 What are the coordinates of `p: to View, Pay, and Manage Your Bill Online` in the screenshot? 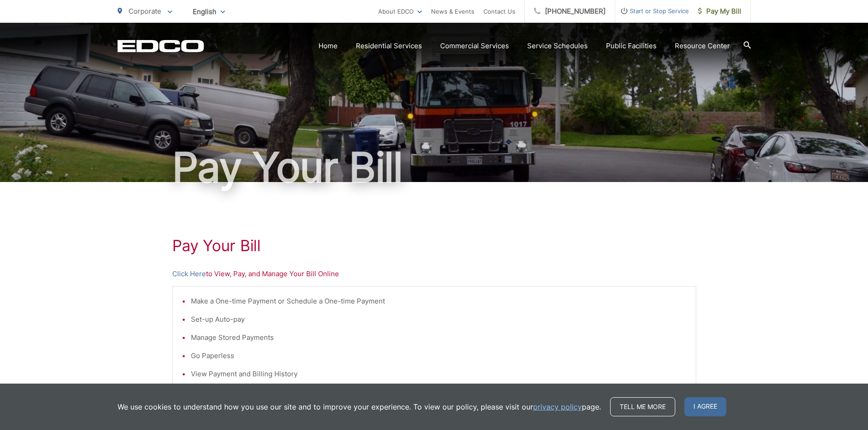 It's located at (434, 274).